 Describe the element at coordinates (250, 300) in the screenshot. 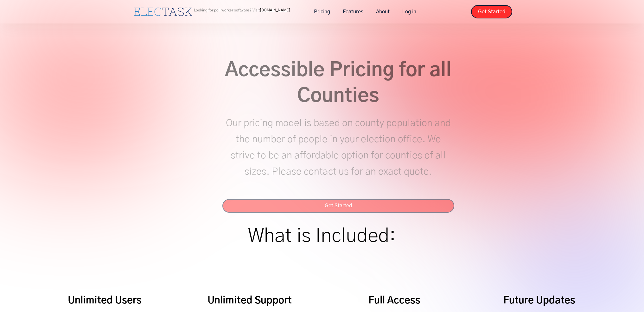

I see `h4: Unlimited Support` at that location.